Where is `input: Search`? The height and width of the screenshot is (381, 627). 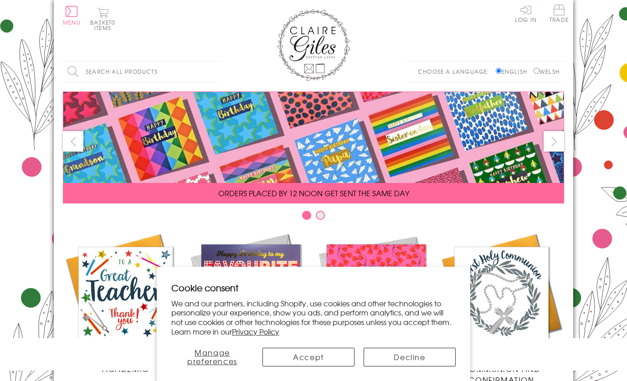 input: Search is located at coordinates (218, 72).